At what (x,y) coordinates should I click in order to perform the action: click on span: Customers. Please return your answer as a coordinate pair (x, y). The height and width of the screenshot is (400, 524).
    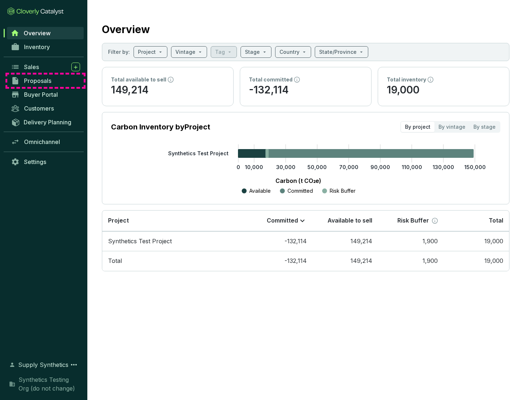
    Looking at the image, I should click on (39, 108).